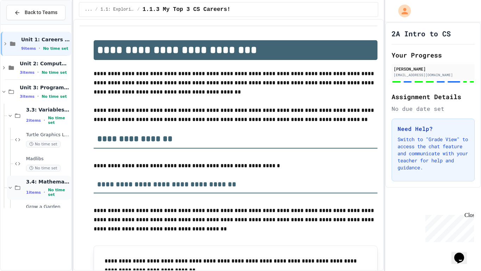  Describe the element at coordinates (433, 55) in the screenshot. I see `h2: Your Progress` at that location.